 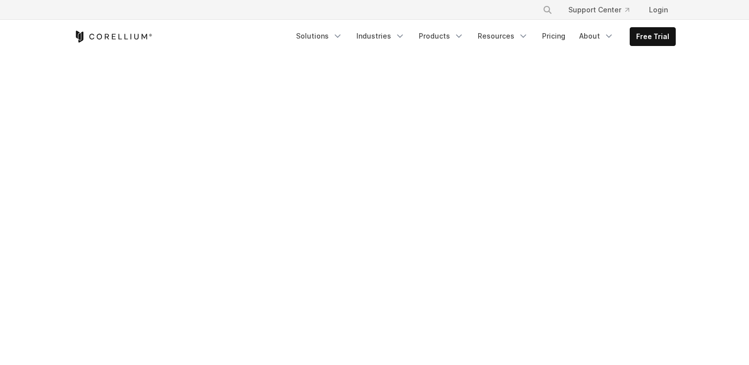 What do you see at coordinates (653, 37) in the screenshot?
I see `a: Free Trial` at bounding box center [653, 37].